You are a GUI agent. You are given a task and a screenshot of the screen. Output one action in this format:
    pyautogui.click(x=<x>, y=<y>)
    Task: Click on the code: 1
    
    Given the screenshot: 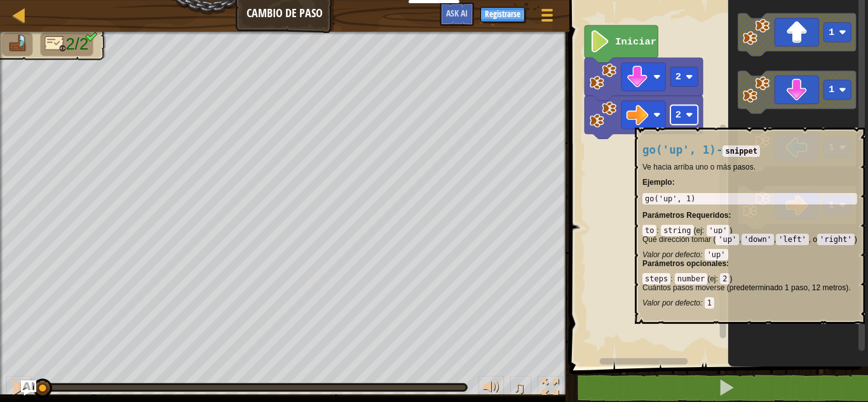 What is the action you would take?
    pyautogui.click(x=709, y=304)
    